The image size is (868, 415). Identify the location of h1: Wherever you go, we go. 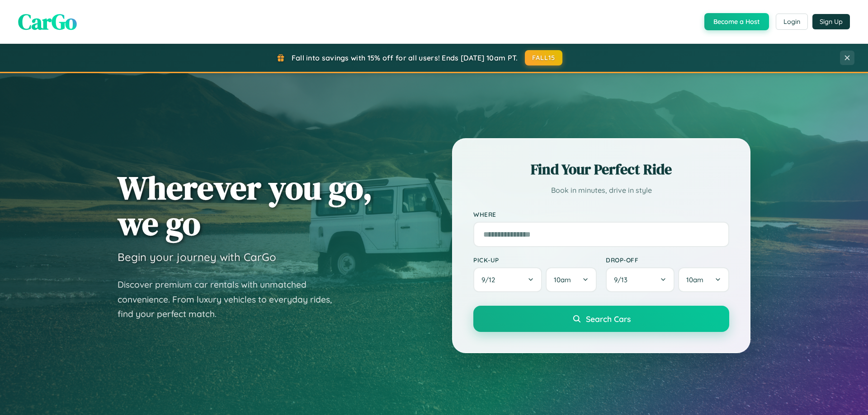
(245, 206).